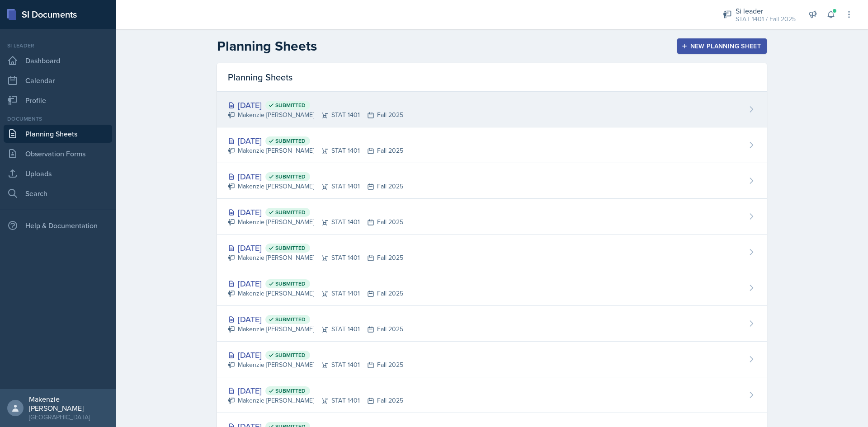 The height and width of the screenshot is (427, 868). What do you see at coordinates (722, 46) in the screenshot?
I see `div: New Planning Sheet` at bounding box center [722, 46].